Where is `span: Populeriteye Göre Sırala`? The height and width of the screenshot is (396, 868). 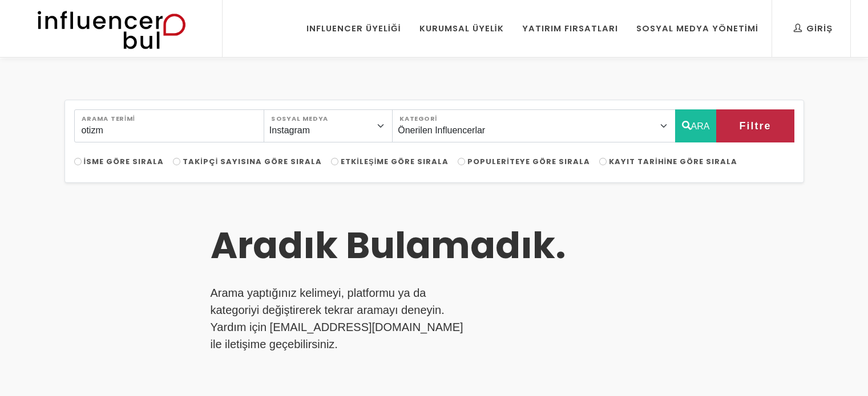
span: Populeriteye Göre Sırala is located at coordinates (529, 161).